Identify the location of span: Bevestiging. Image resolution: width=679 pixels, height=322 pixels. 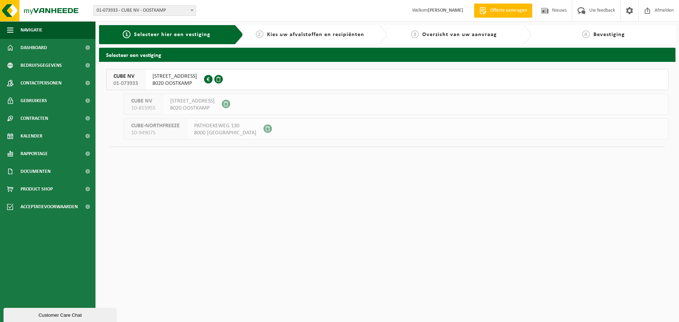
(609, 35).